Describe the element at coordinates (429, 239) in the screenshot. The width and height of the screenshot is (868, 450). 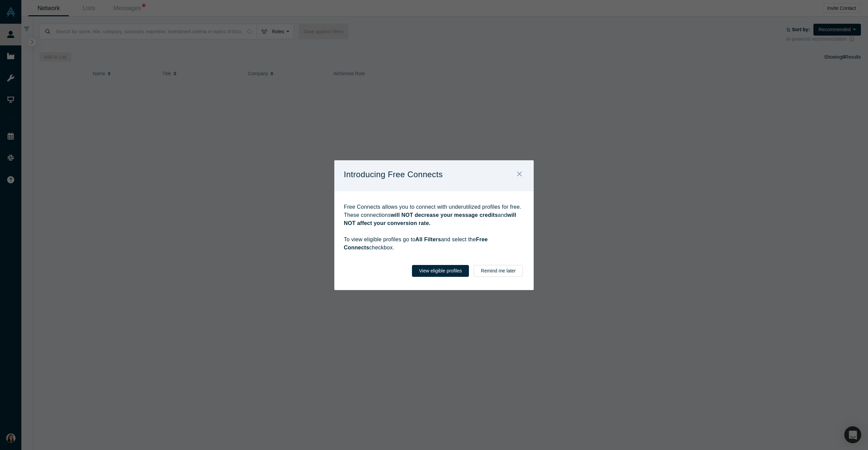
I see `strong: All Filters` at that location.